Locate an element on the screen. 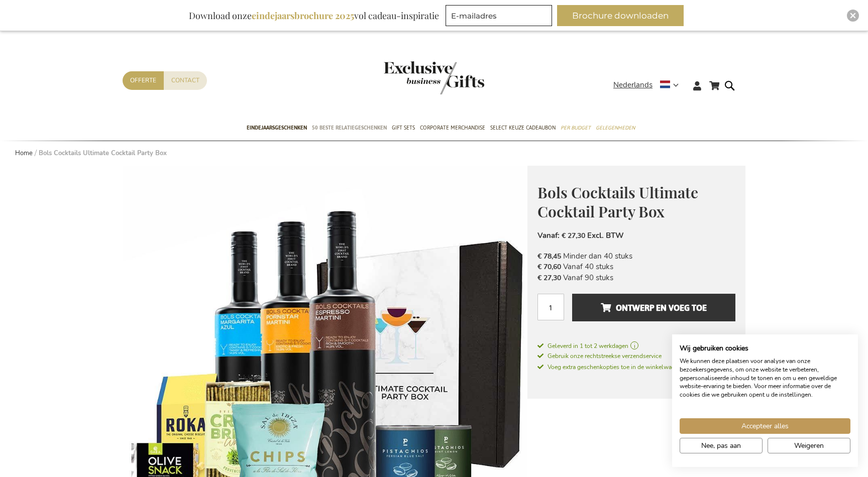 The image size is (868, 477). span: Gebruik onze rechtstreekse verzendservice is located at coordinates (599, 356).